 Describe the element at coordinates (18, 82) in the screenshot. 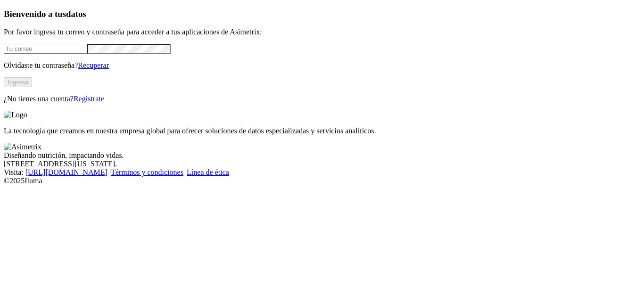

I see `button: Ingresa` at that location.